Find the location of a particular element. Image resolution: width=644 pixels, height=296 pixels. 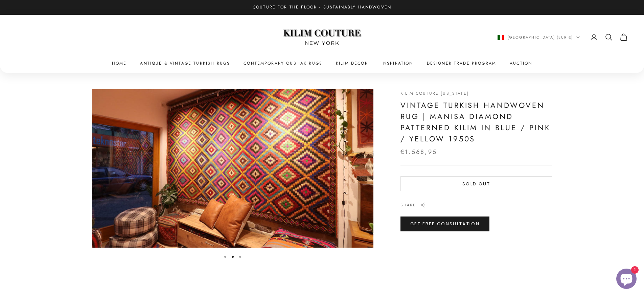

img: Logo of Kilim Couture New York is located at coordinates (322, 37).